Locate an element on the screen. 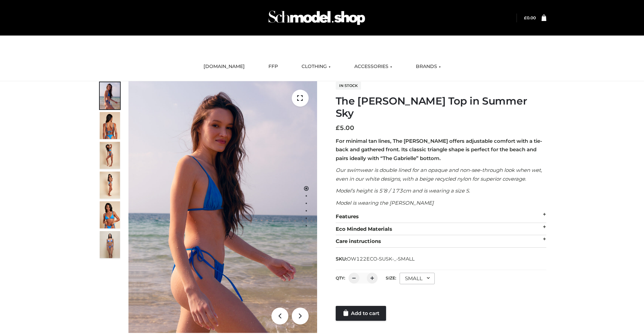 This screenshot has width=644, height=336. span: SKU: is located at coordinates (376, 259).